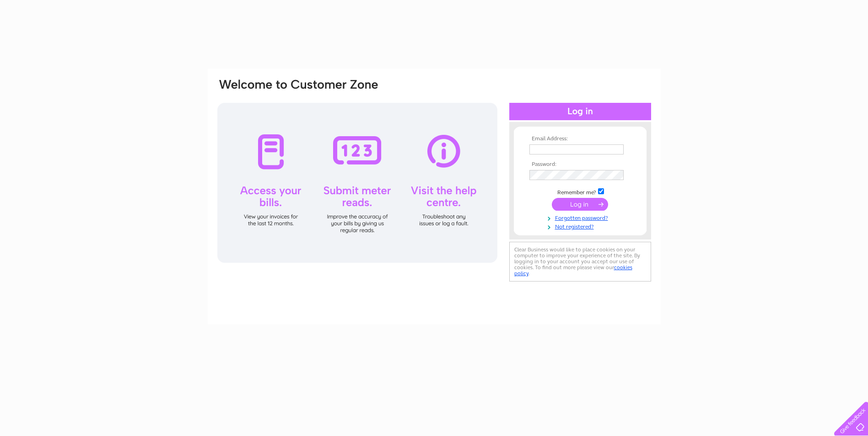 The width and height of the screenshot is (868, 436). I want to click on div: Clear Business would like to place cookies on your computer to improve your experience of the sit..., so click(580, 261).